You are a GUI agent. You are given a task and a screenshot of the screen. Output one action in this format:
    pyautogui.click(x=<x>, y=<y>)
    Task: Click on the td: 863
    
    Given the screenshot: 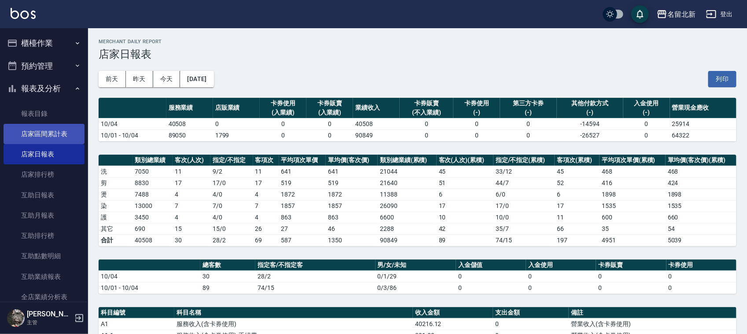 What is the action you would take?
    pyautogui.click(x=352, y=217)
    